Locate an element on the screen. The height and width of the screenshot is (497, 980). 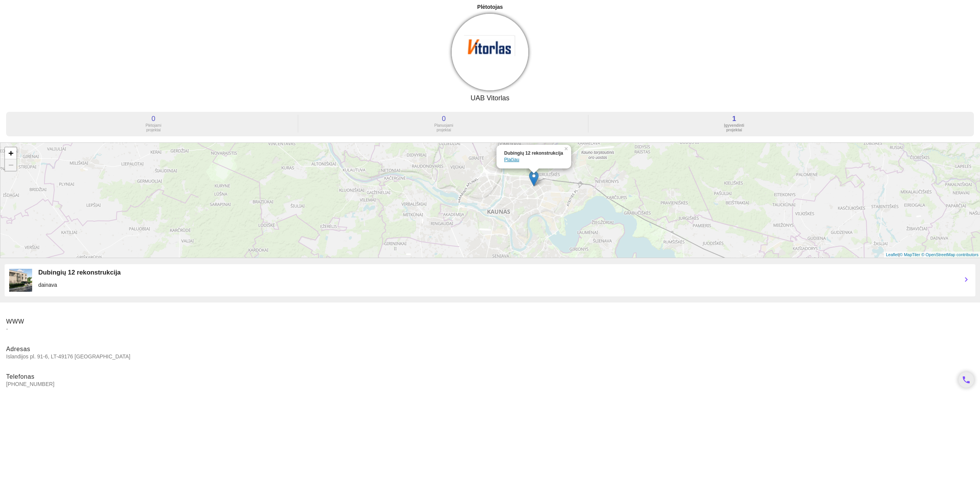
a: Zoom out is located at coordinates (10, 165).